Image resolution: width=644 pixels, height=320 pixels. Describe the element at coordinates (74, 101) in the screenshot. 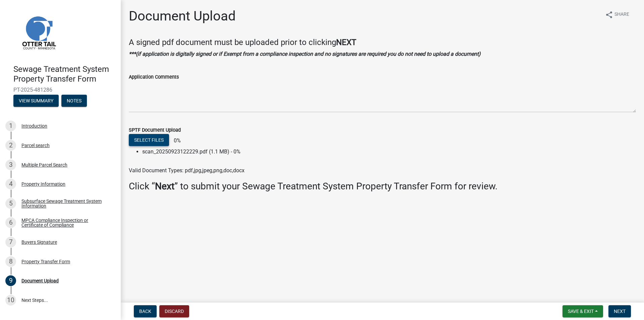

I see `wm-modal-confirm: Notes` at that location.